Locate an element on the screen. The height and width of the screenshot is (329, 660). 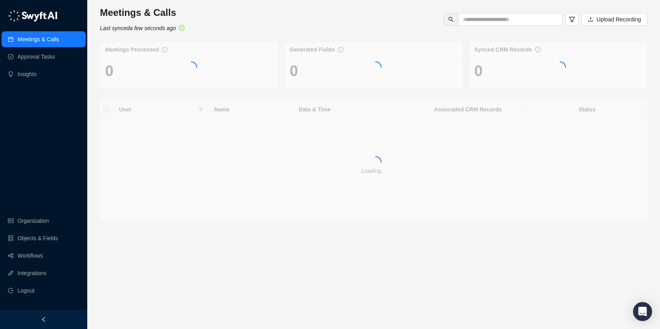
img: logo-05li4sbe.png is located at coordinates (33, 16).